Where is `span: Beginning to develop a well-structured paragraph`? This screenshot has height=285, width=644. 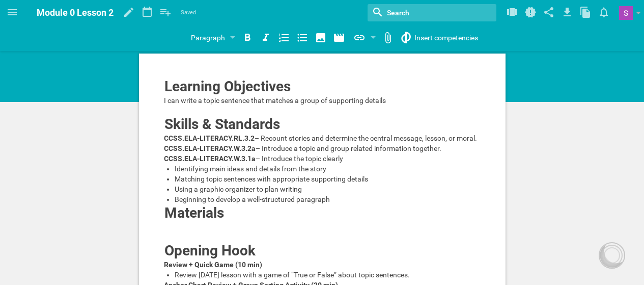 span: Beginning to develop a well-structured paragraph is located at coordinates (252, 199).